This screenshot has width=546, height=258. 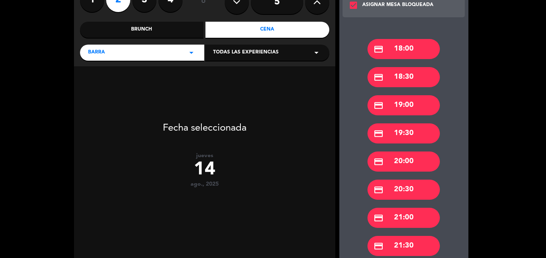 I want to click on div: Fecha seleccionada, so click(x=205, y=123).